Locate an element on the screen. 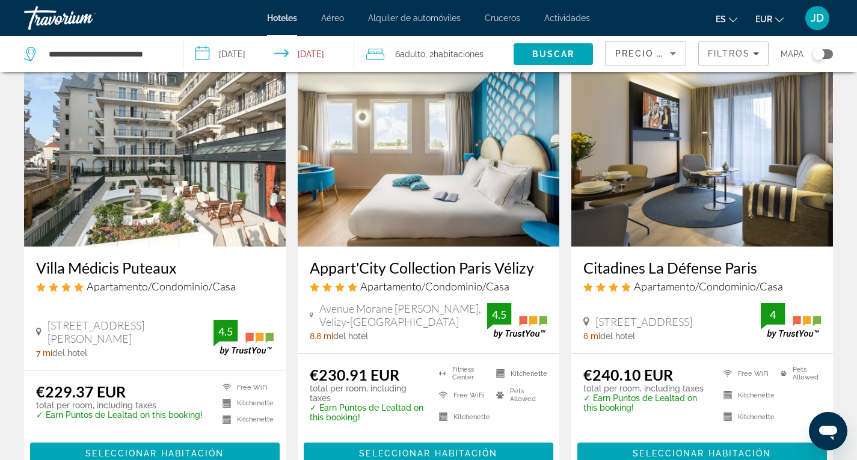 This screenshot has height=460, width=857. button: Search is located at coordinates (553, 54).